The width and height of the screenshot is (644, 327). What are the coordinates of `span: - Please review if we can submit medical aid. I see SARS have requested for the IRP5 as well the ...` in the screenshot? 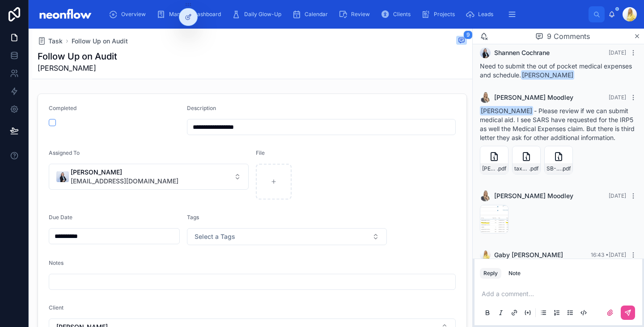 It's located at (557, 124).